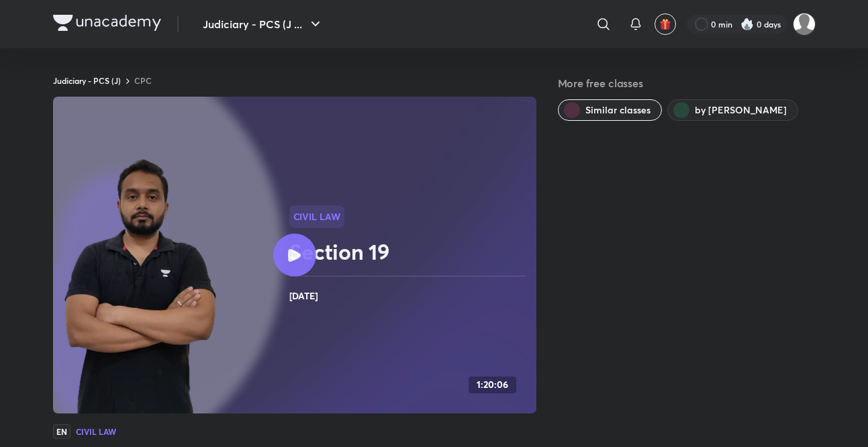 Image resolution: width=868 pixels, height=447 pixels. What do you see at coordinates (666, 24) in the screenshot?
I see `button: avatar` at bounding box center [666, 24].